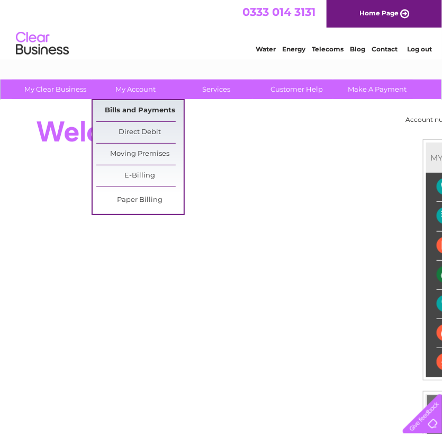 The image size is (442, 434). I want to click on a: E-Billing, so click(140, 176).